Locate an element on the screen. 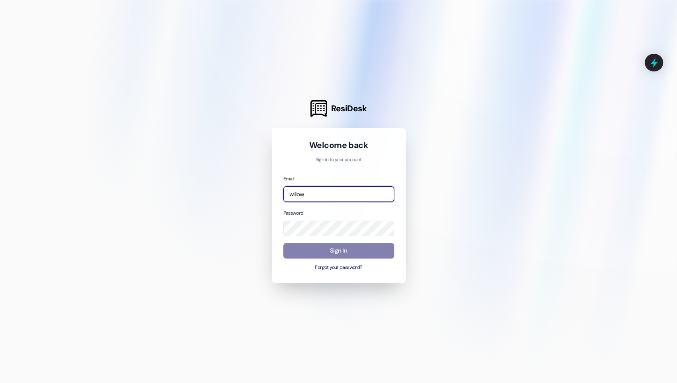 The height and width of the screenshot is (383, 677). button: Forgot your password? is located at coordinates (339, 267).